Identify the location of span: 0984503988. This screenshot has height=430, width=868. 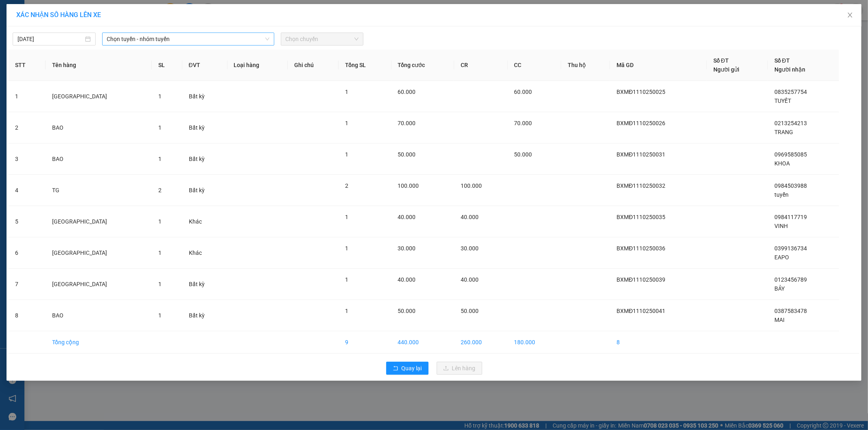
(790, 186).